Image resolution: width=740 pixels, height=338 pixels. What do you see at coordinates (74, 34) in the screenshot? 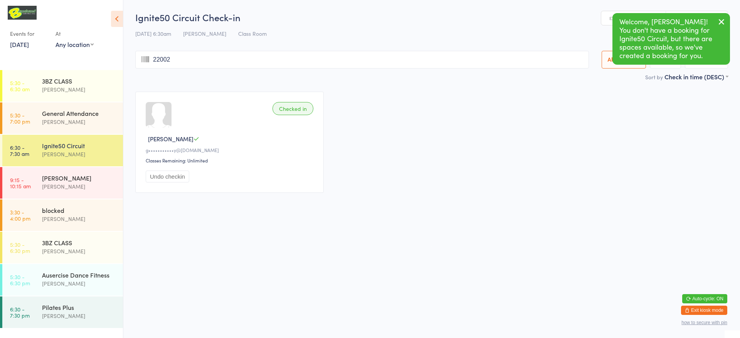
I see `div: At` at bounding box center [74, 34].